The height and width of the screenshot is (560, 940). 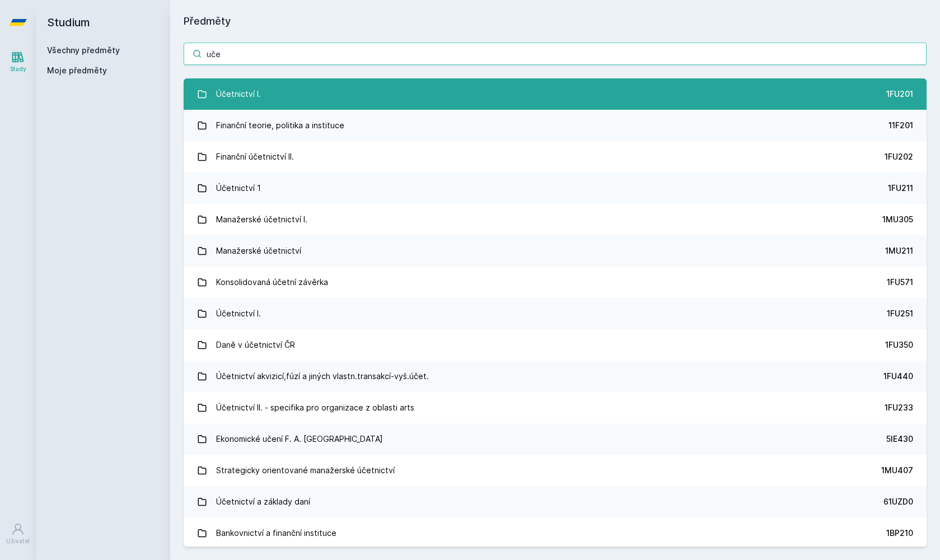 What do you see at coordinates (897, 471) in the screenshot?
I see `div: 1MU407` at bounding box center [897, 471].